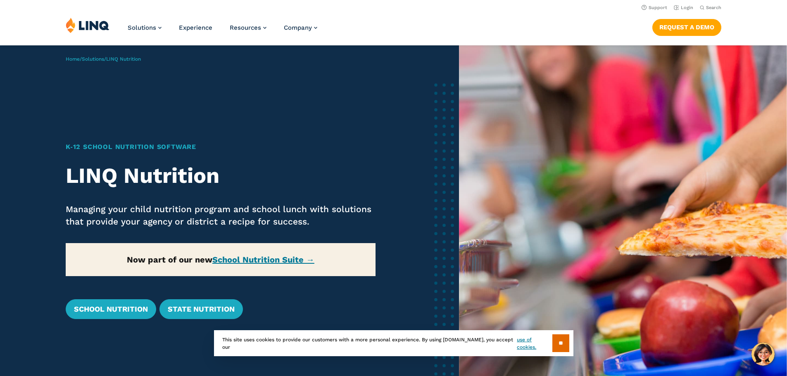  Describe the element at coordinates (300, 28) in the screenshot. I see `a: Company` at that location.